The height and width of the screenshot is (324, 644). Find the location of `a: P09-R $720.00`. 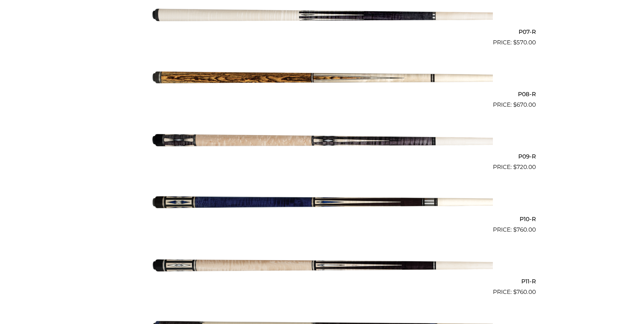

a: P09-R $720.00 is located at coordinates (322, 142).